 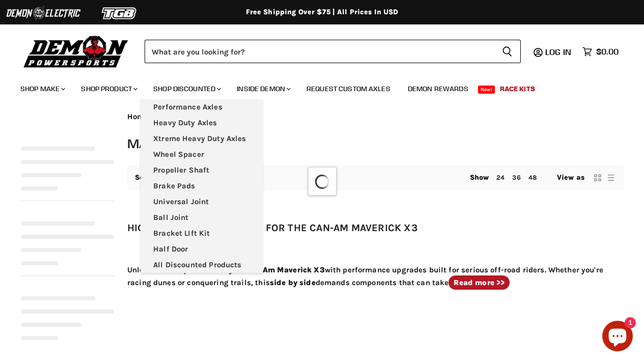 What do you see at coordinates (516, 177) in the screenshot?
I see `a: 36` at bounding box center [516, 177].